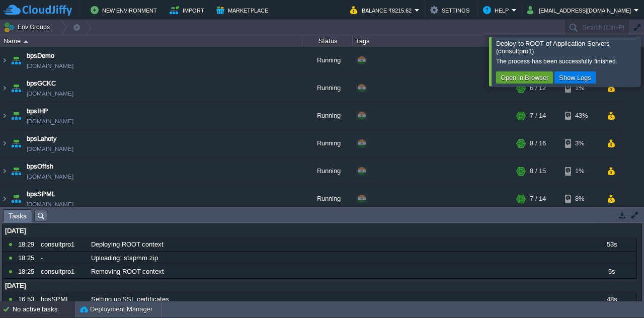 The width and height of the screenshot is (644, 318). I want to click on a: bpsGCKC, so click(42, 83).